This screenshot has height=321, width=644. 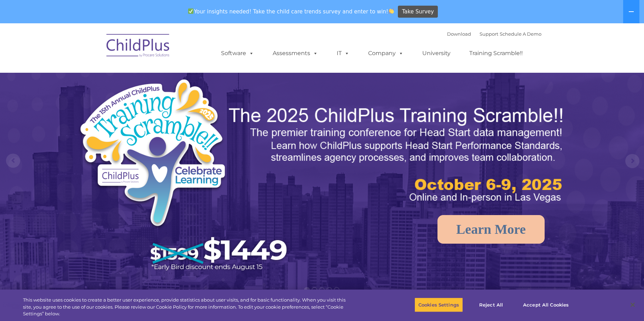 I want to click on a: Assessments, so click(x=295, y=54).